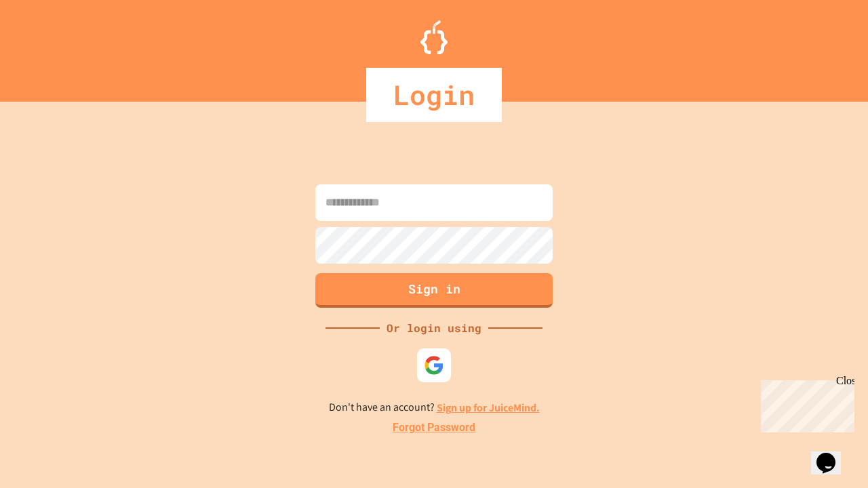  What do you see at coordinates (434, 328) in the screenshot?
I see `div: Or login using` at bounding box center [434, 328].